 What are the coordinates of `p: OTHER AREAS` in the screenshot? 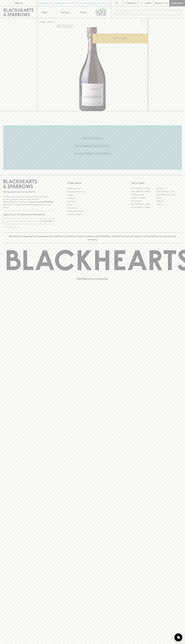 It's located at (92, 183).